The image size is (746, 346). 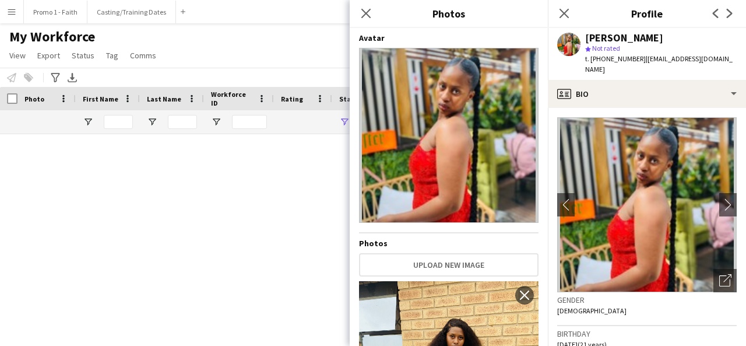 What do you see at coordinates (449, 265) in the screenshot?
I see `button: Upload new image` at bounding box center [449, 265].